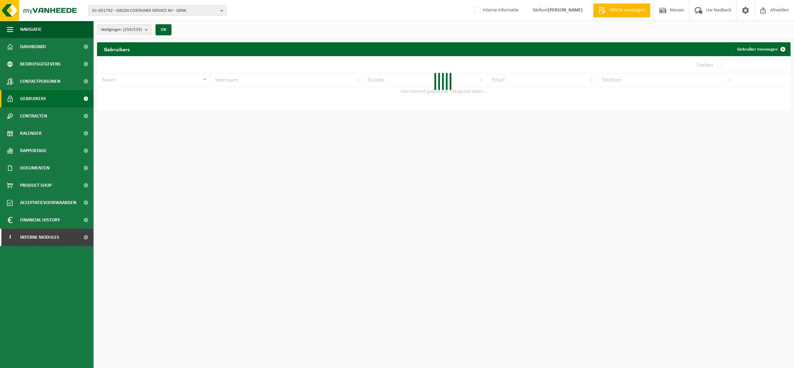 Image resolution: width=794 pixels, height=368 pixels. What do you see at coordinates (132, 29) in the screenshot?
I see `count: (259/259)` at bounding box center [132, 29].